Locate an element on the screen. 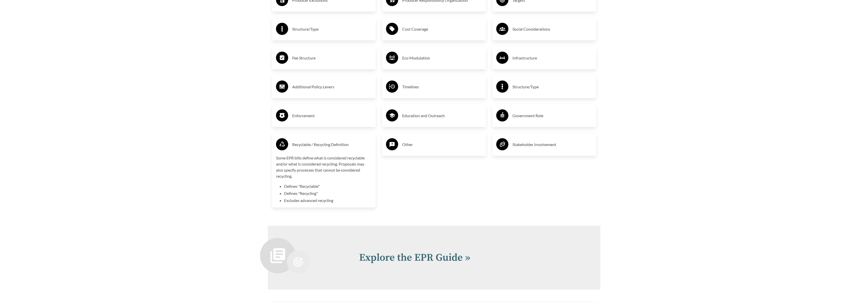  li: Excludes advanced recycling is located at coordinates (328, 200).